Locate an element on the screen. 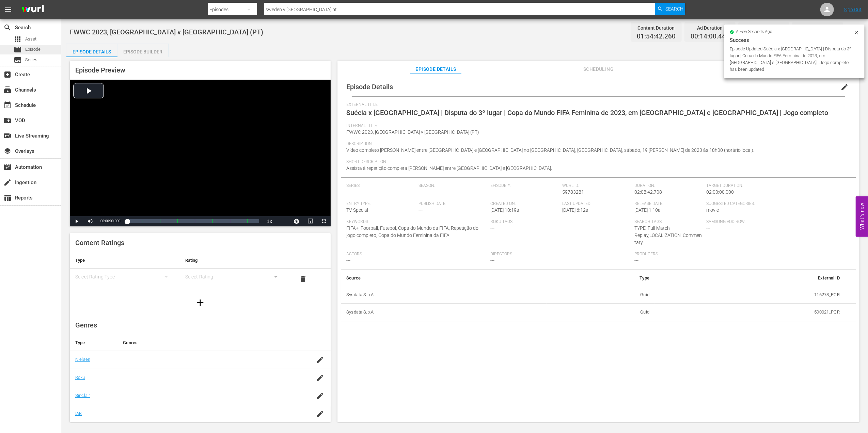  span: Episode is located at coordinates (18, 50).